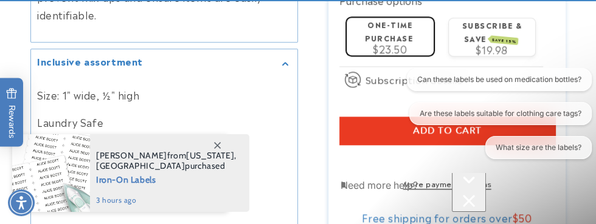 The height and width of the screenshot is (224, 596). Describe the element at coordinates (12, 112) in the screenshot. I see `span: Rewards` at that location.